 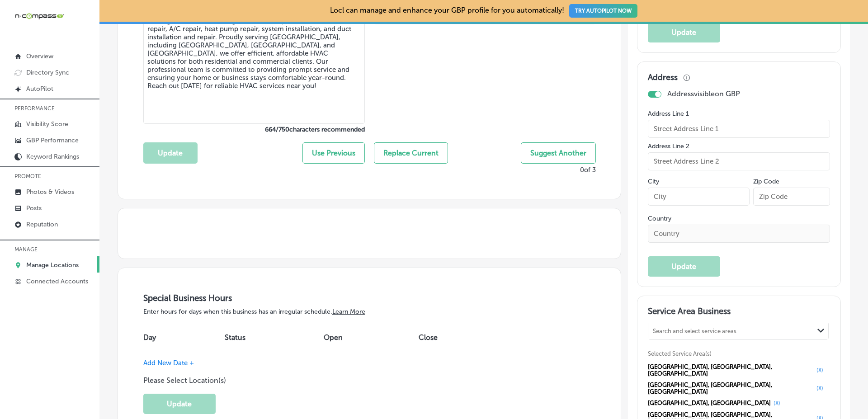 What do you see at coordinates (653, 181) in the screenshot?
I see `label: City` at bounding box center [653, 181].